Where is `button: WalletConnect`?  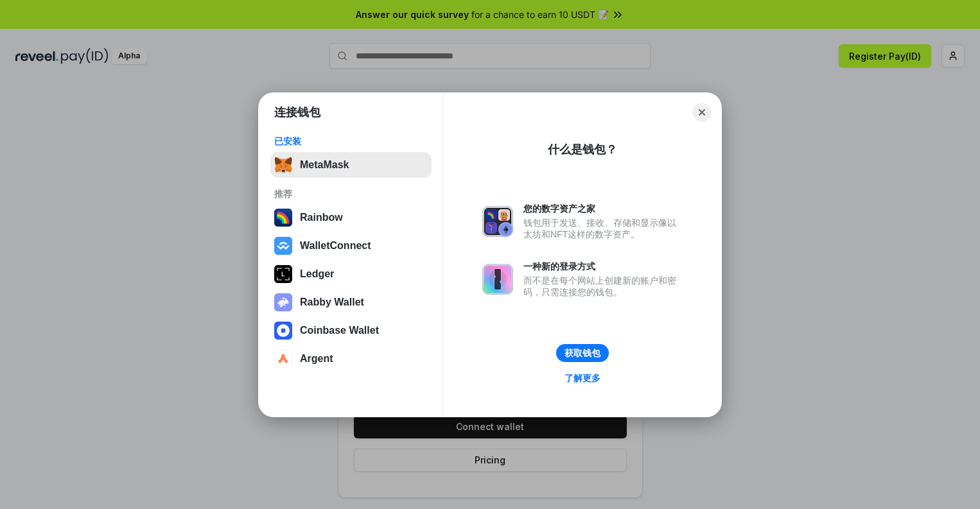 button: WalletConnect is located at coordinates (351, 246).